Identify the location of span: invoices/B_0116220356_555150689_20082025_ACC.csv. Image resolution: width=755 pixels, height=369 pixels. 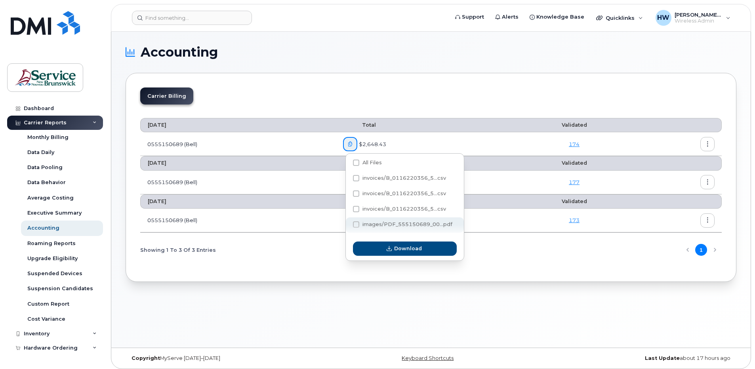
(399, 179).